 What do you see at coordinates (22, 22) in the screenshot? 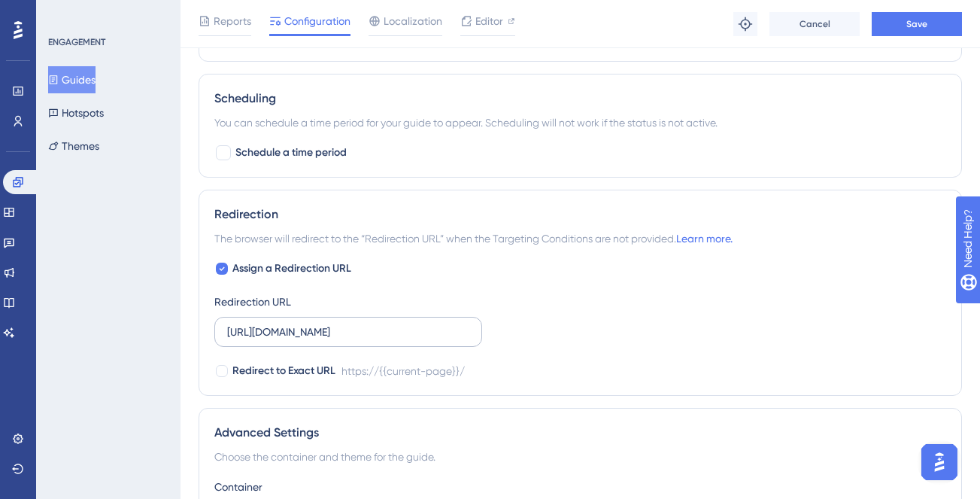
I see `img: launcher-image-alternative-text` at bounding box center [22, 22].